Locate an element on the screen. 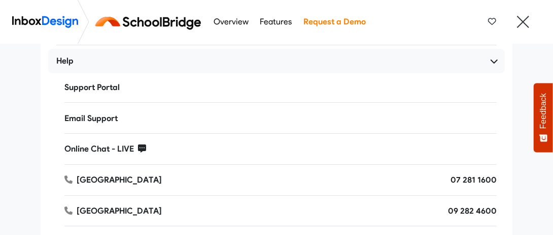 This screenshot has height=235, width=553. a: Online Chat - LIVE is located at coordinates (281, 149).